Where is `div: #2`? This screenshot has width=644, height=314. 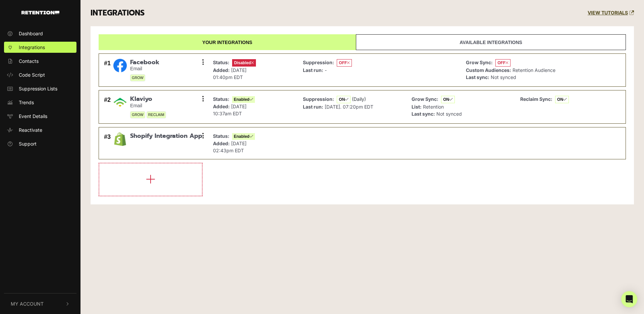
div: #2 is located at coordinates (107, 107).